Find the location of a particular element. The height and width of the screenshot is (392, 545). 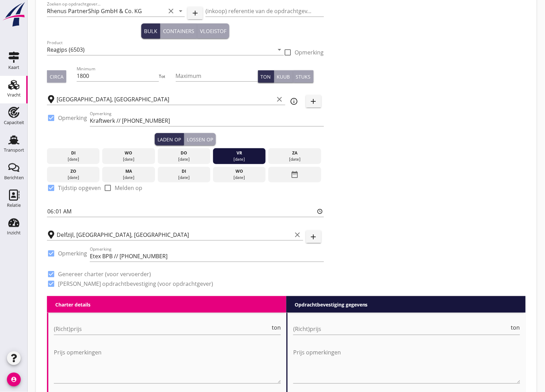

div: Lossen op is located at coordinates (200, 139).